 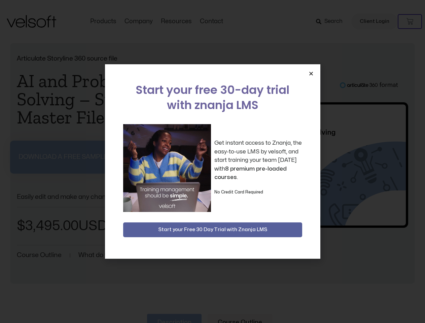 What do you see at coordinates (311, 73) in the screenshot?
I see `a: Close` at bounding box center [311, 73].